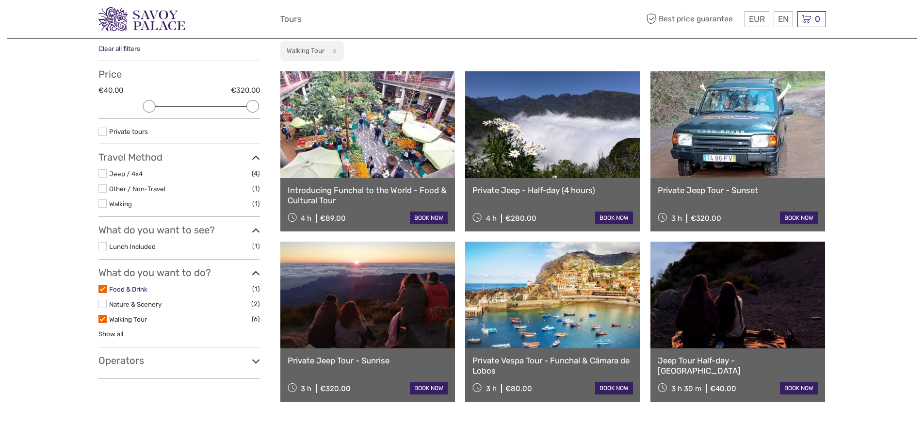 The width and height of the screenshot is (924, 442). Describe the element at coordinates (111, 334) in the screenshot. I see `a: Show all` at that location.